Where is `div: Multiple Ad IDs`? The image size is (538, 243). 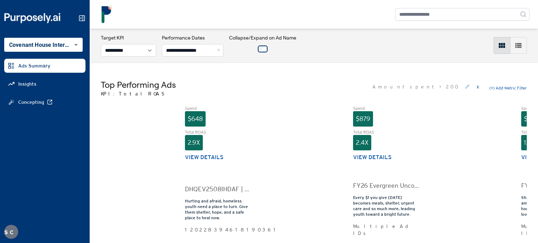
div: Multiple Ad IDs is located at coordinates (387, 230).